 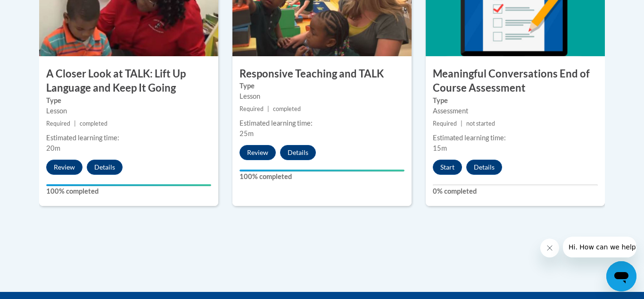 What do you see at coordinates (515, 81) in the screenshot?
I see `h3: Meaningful Conversations End of Course Assessment` at bounding box center [515, 81].